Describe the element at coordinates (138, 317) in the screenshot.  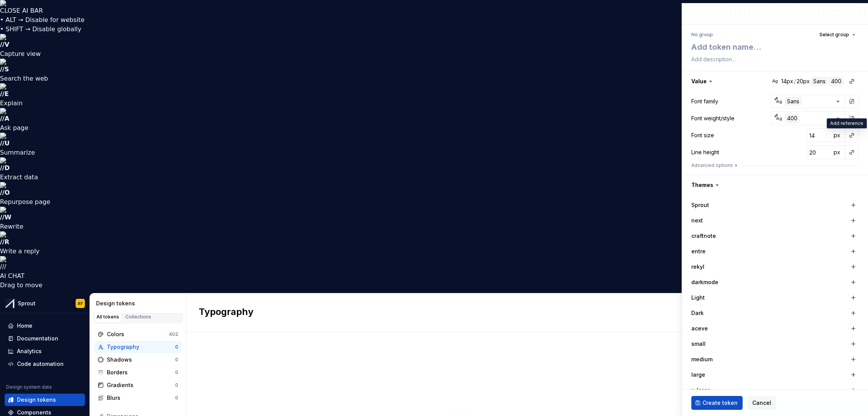
I see `div: Collections` at that location.